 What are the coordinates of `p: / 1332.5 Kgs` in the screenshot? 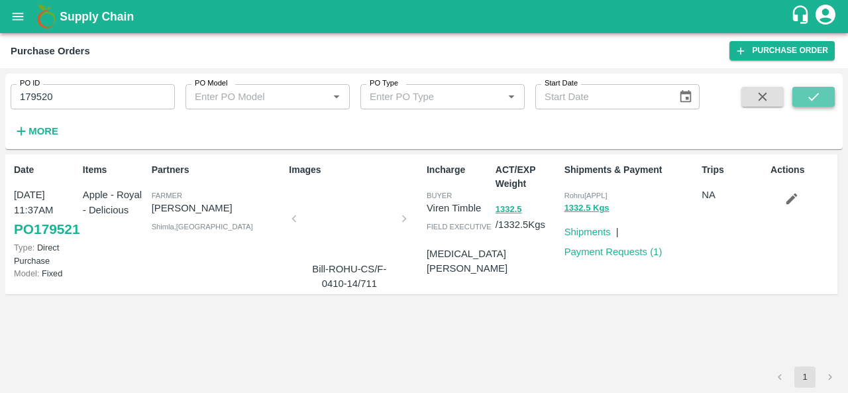 It's located at (527, 217).